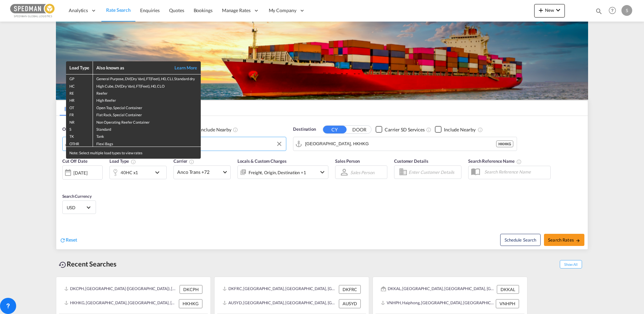  I want to click on div: Note: Select multiple load types to view rates, so click(133, 153).